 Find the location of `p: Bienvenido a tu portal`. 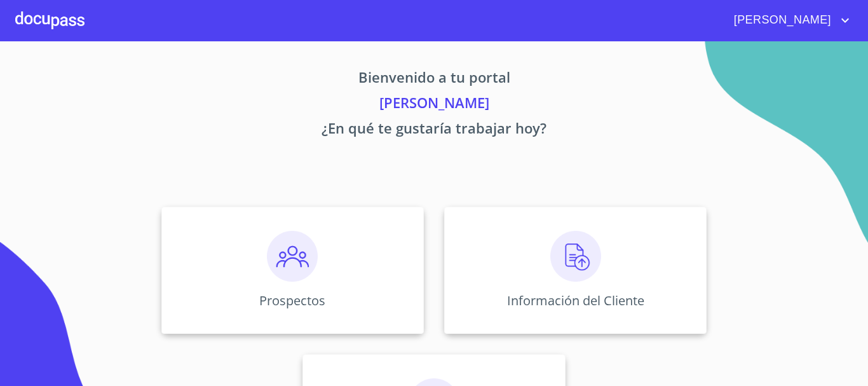

p: Bienvenido a tu portal is located at coordinates (434, 80).